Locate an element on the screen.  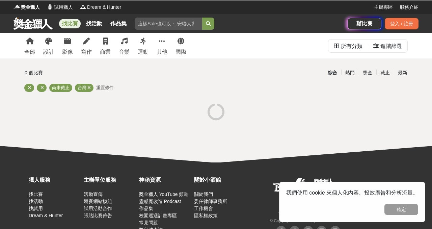
small: © Copyright 2025 . All Rights Reserved. is located at coordinates (305, 221).